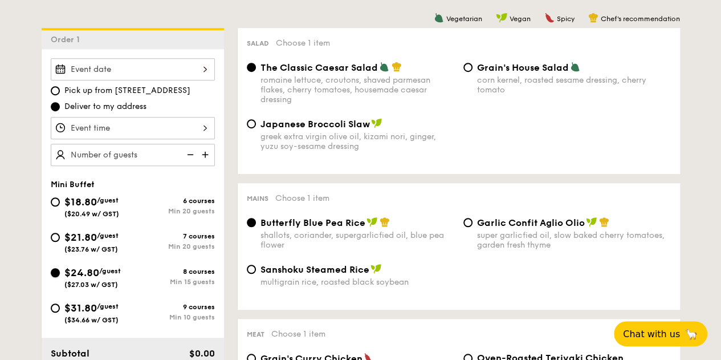  I want to click on input: Grain's House Saladcorn kernel, roasted sesame dressing, cherry tomato, so click(468, 67).